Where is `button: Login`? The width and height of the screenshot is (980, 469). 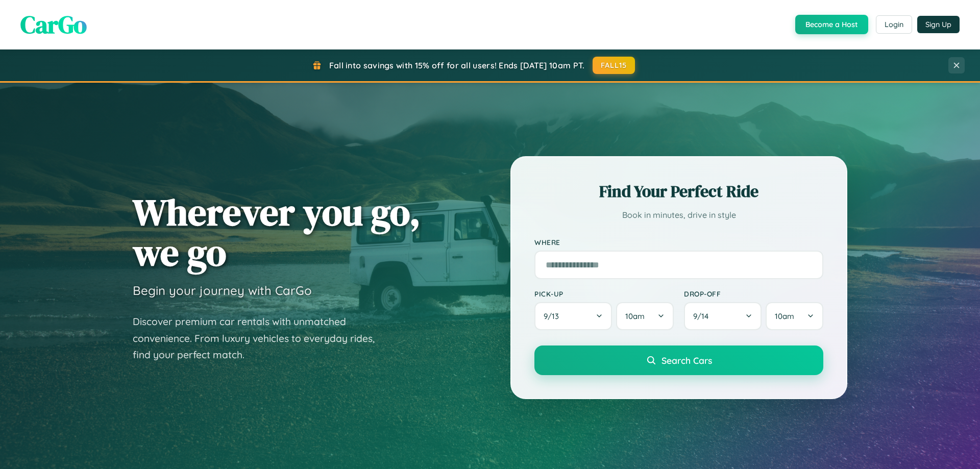 button: Login is located at coordinates (894, 25).